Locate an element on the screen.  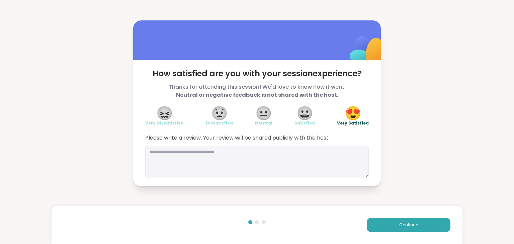
span: Satisfied is located at coordinates (305, 123).